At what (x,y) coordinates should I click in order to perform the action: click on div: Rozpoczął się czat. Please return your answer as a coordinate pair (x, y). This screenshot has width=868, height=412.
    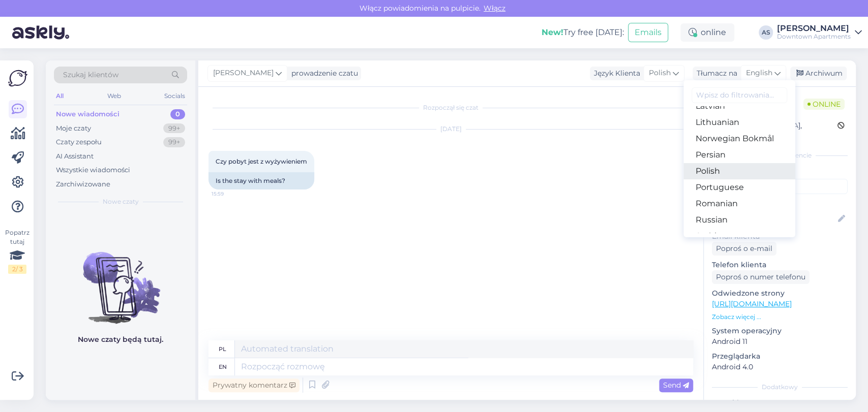
    Looking at the image, I should click on (451, 108).